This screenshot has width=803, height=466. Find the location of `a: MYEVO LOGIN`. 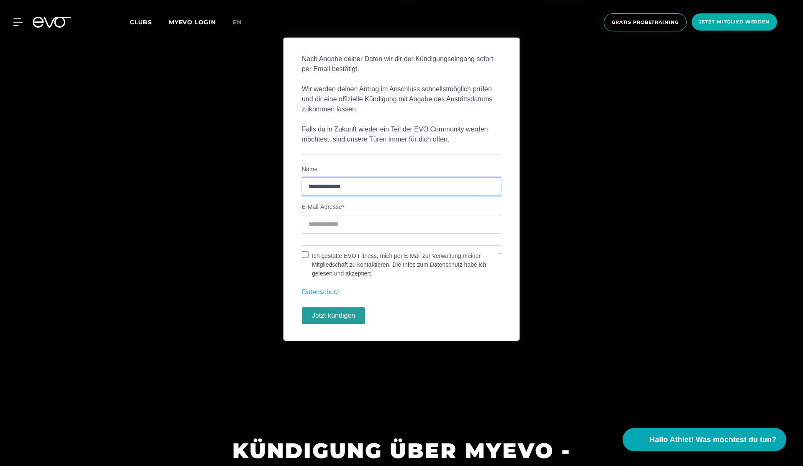

a: MYEVO LOGIN is located at coordinates (192, 22).